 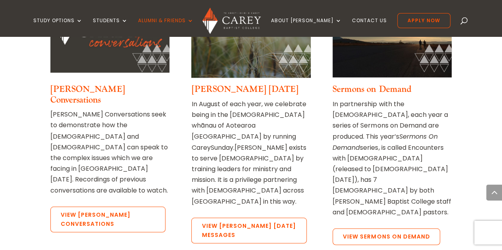 I want to click on a: Alumni & Friends, so click(x=166, y=27).